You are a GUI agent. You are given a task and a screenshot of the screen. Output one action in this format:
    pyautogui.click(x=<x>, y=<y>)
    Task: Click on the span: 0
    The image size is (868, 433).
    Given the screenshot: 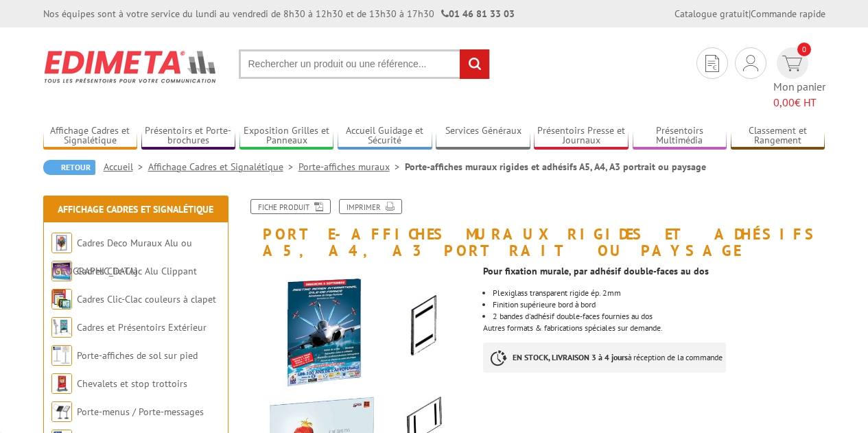 What is the action you would take?
    pyautogui.click(x=804, y=50)
    